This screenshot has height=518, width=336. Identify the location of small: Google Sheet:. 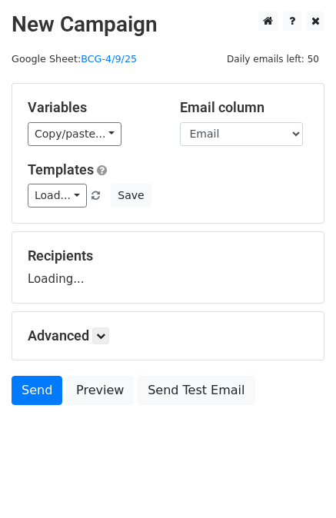
(74, 58).